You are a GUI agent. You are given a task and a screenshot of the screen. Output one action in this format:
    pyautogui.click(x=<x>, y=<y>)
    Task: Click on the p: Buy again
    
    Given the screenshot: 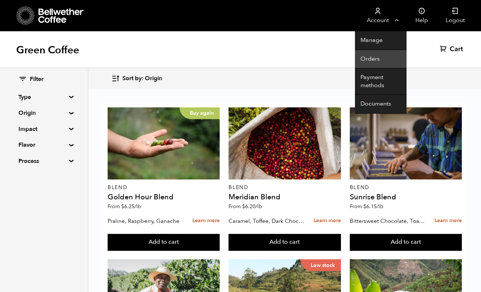 What is the action you would take?
    pyautogui.click(x=199, y=113)
    